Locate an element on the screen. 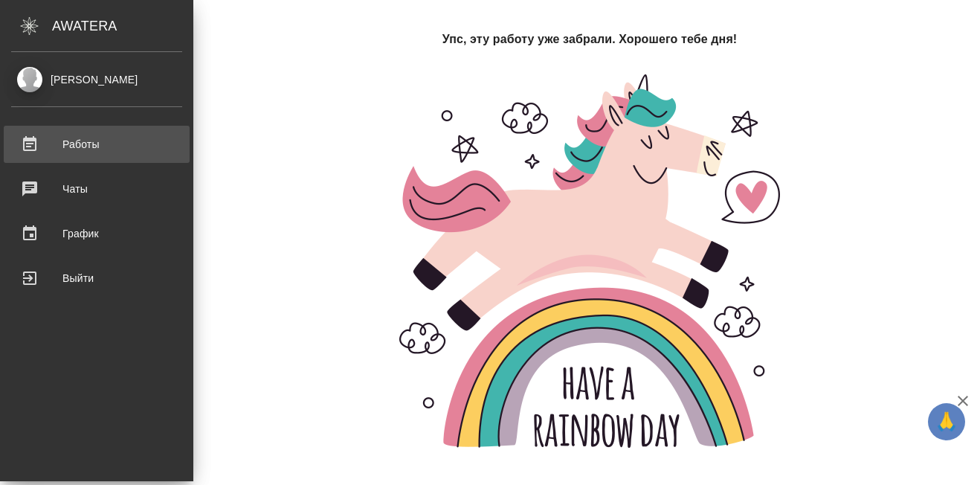 The width and height of the screenshot is (980, 485). h4: Упс, эту работу уже забрали. Хорошего тебе дня! is located at coordinates (590, 40).